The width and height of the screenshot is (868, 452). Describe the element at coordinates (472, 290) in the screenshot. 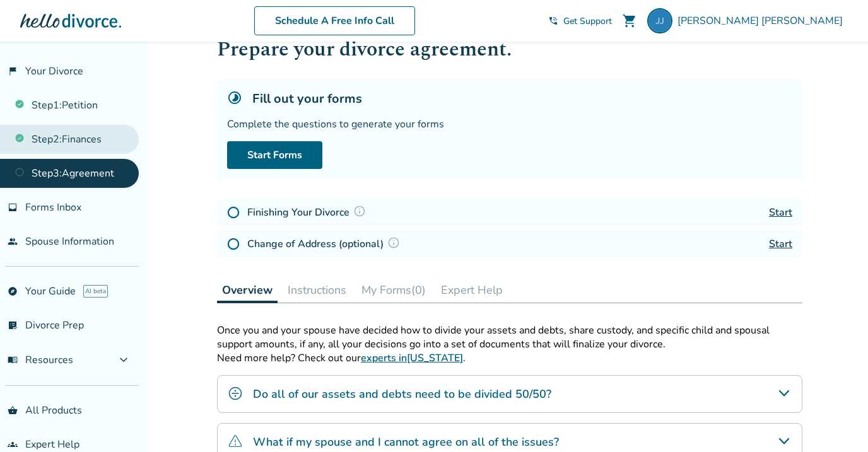

I see `button: Expert Help` at that location.